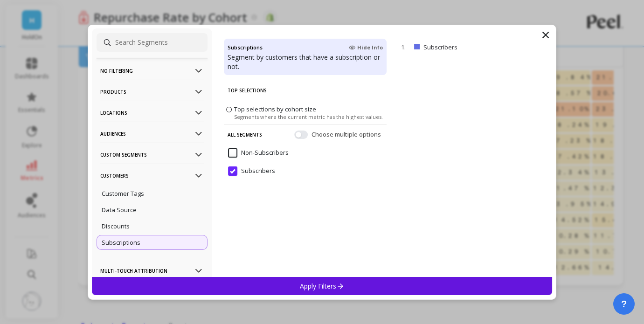 This screenshot has height=324, width=644. I want to click on h4: Subscriptions, so click(245, 47).